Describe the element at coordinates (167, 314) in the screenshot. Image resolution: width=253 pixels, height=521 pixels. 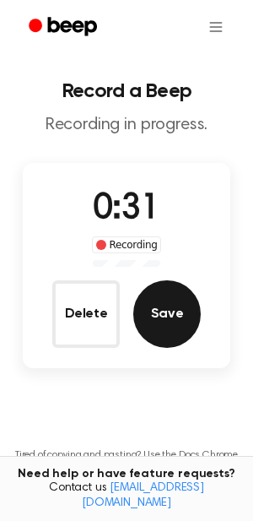
I see `button: Save Audio Record` at that location.